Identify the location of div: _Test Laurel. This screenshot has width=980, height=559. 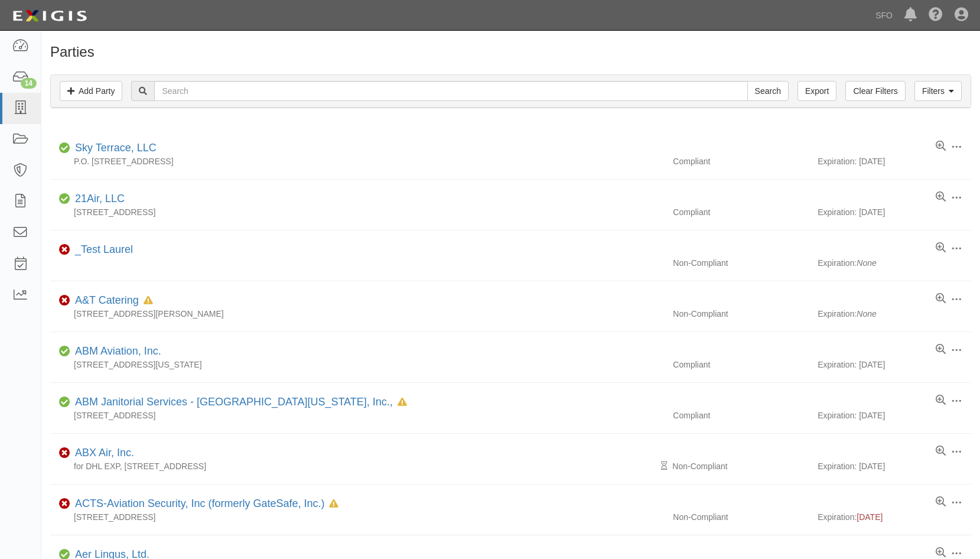
(102, 250).